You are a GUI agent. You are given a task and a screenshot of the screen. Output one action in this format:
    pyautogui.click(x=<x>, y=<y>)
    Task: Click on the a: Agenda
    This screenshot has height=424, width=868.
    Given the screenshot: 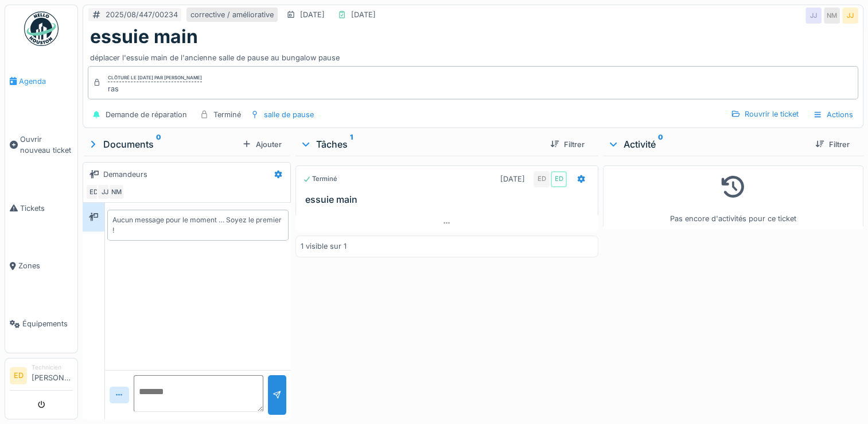 What is the action you would take?
    pyautogui.click(x=42, y=81)
    